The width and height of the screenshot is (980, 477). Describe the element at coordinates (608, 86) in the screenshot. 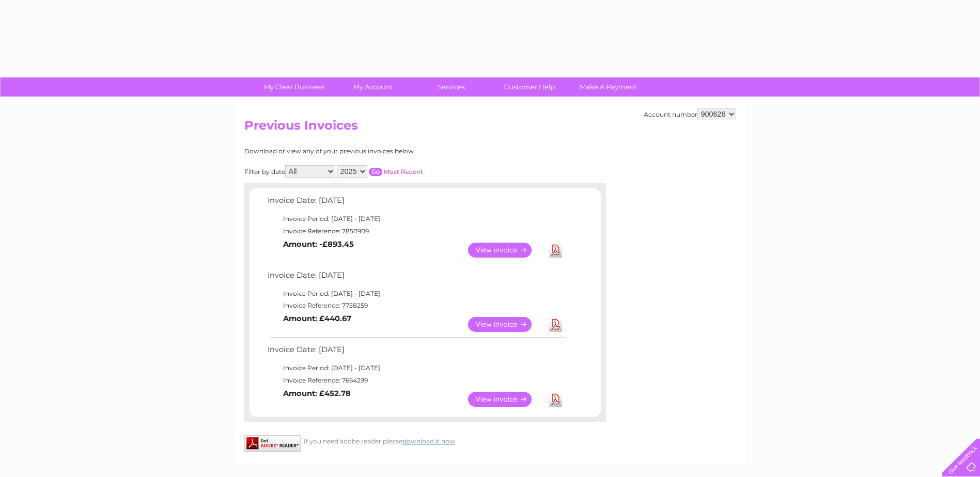

I see `a: Make A Payment` at that location.